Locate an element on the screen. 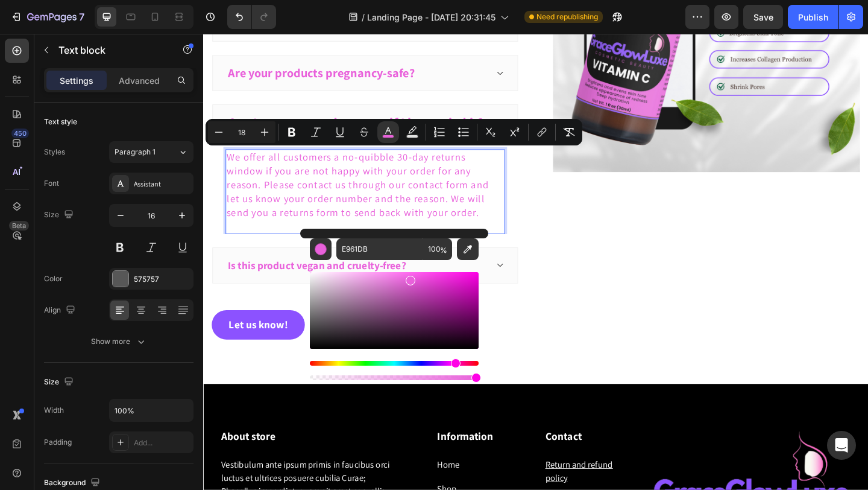 The height and width of the screenshot is (490, 868). u: Return and refund policy is located at coordinates (408, 475).